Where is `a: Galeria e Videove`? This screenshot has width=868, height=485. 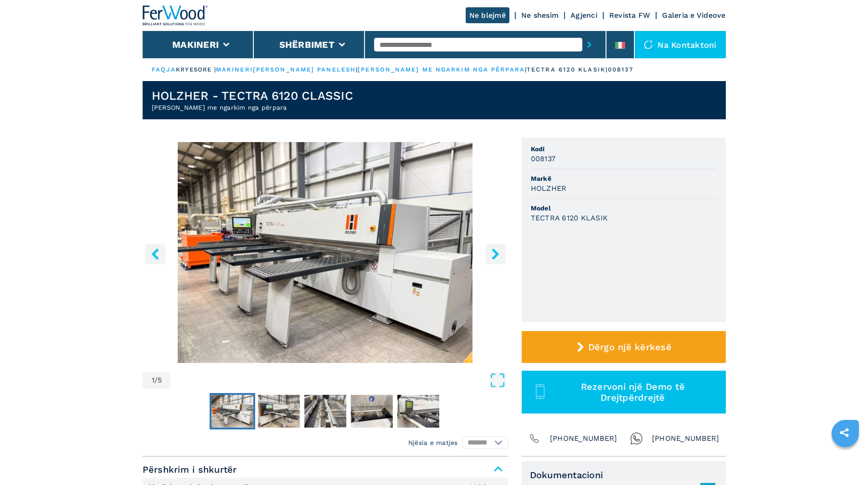
a: Galeria e Videove is located at coordinates (694, 15).